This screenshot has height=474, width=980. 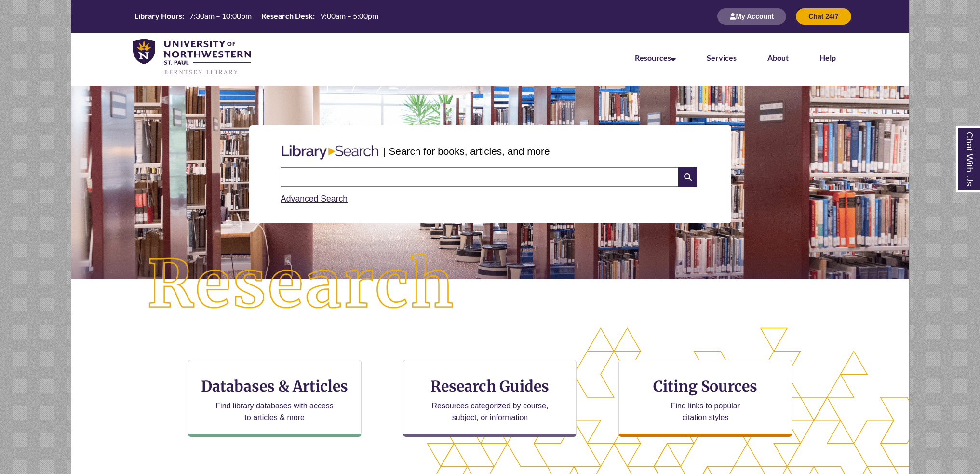 What do you see at coordinates (301, 285) in the screenshot?
I see `img: Research` at bounding box center [301, 285].